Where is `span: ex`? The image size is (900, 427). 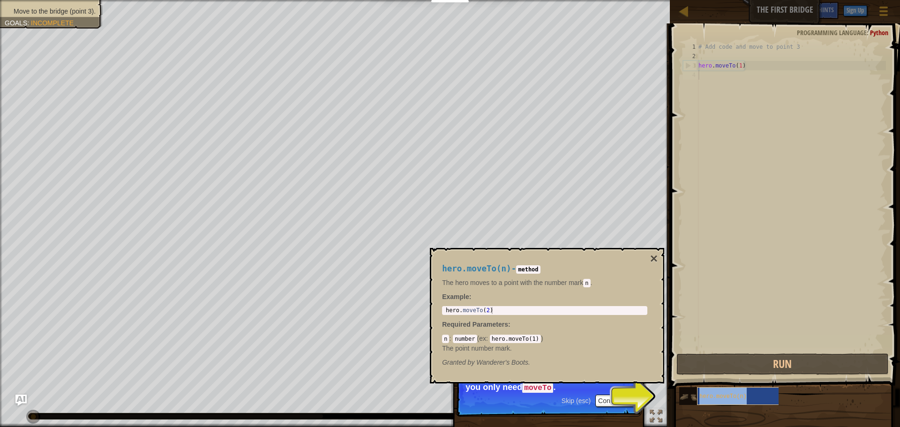 span: ex is located at coordinates (482, 338).